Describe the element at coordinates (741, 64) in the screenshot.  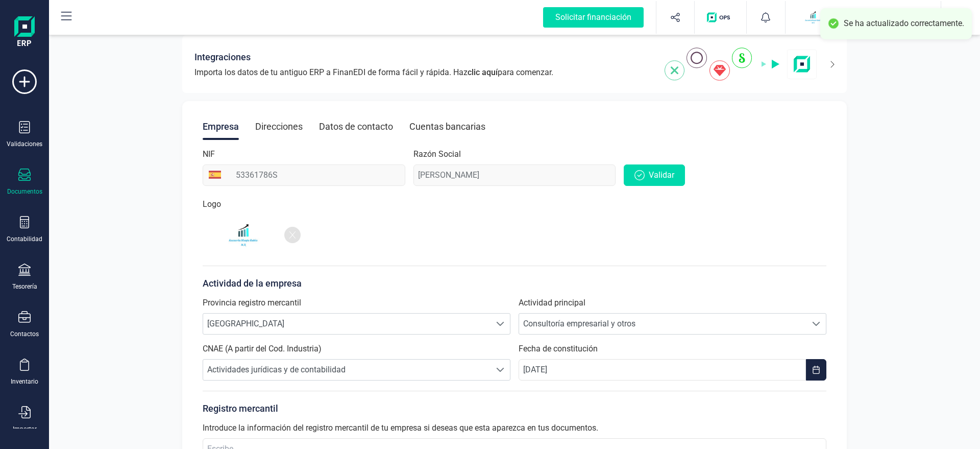
I see `img: integrations-img` at that location.